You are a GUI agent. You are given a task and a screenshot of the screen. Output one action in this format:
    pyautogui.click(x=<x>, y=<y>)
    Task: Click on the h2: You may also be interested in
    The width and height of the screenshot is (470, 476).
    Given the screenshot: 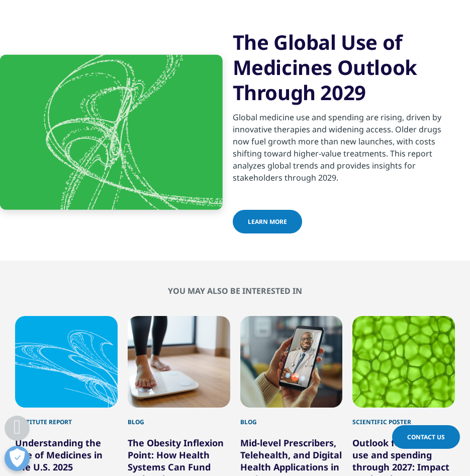 What is the action you would take?
    pyautogui.click(x=235, y=291)
    